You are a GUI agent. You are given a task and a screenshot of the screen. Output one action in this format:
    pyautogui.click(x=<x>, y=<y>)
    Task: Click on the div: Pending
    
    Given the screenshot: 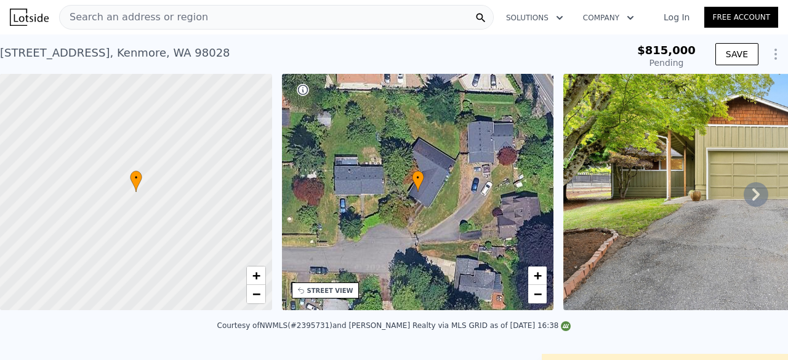 What is the action you would take?
    pyautogui.click(x=666, y=63)
    